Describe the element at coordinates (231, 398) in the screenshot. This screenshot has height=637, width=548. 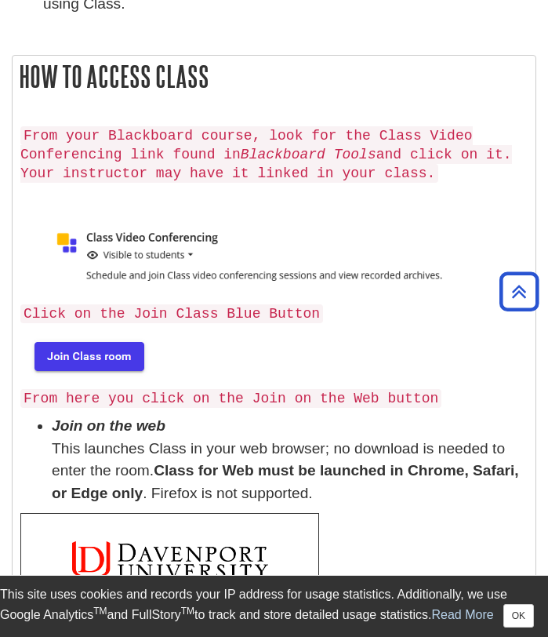
I see `code: From here you click on the Join on the Web button` at that location.